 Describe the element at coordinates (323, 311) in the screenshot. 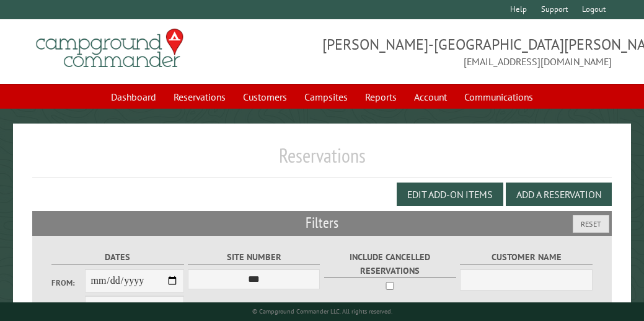

I see `small: © Campground Commander LLC. All rights reserved.` at that location.